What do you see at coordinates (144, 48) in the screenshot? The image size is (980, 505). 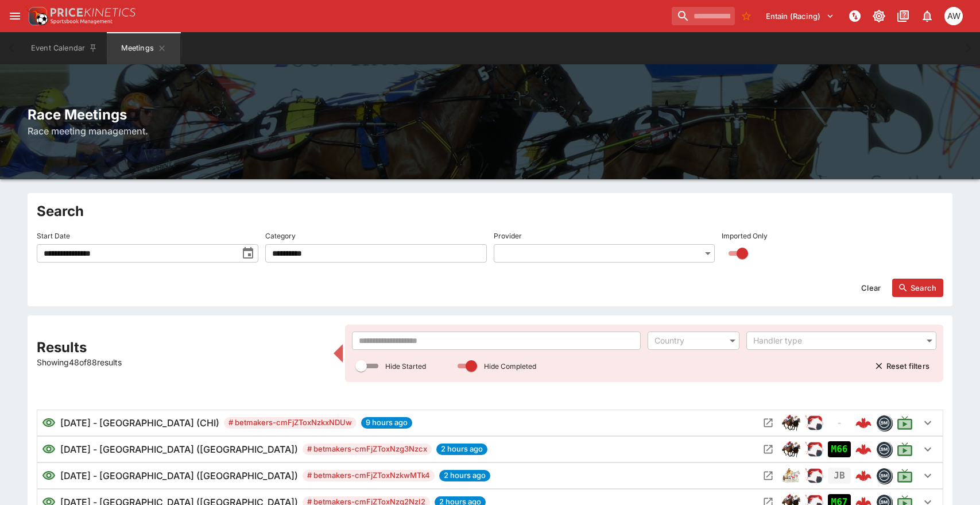 I see `button: Meetings` at bounding box center [144, 48].